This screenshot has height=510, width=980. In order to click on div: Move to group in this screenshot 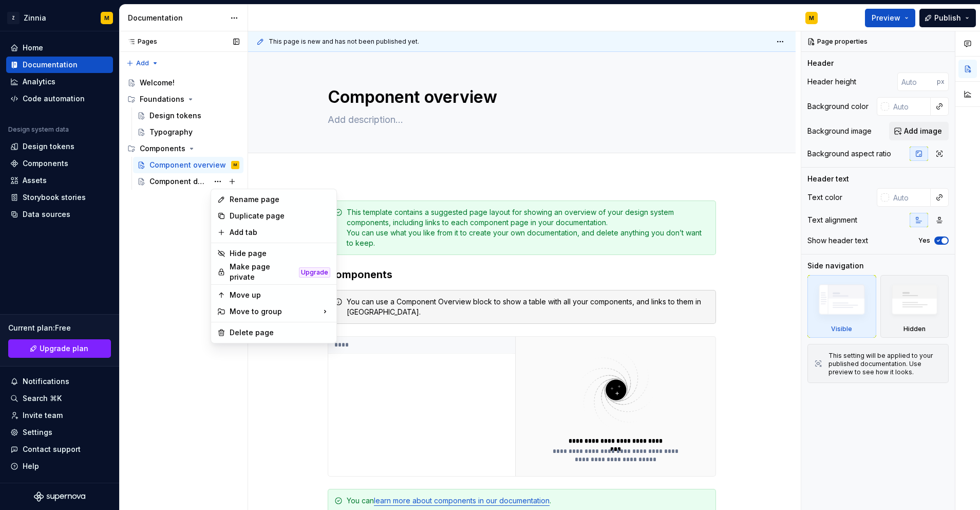, I will do `click(274, 311)`.